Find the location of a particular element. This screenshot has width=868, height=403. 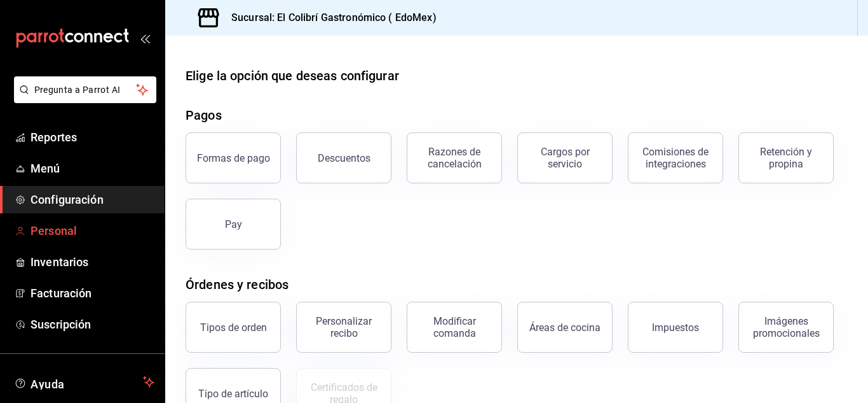

div: Órdenes y recibos is located at coordinates (237, 284).